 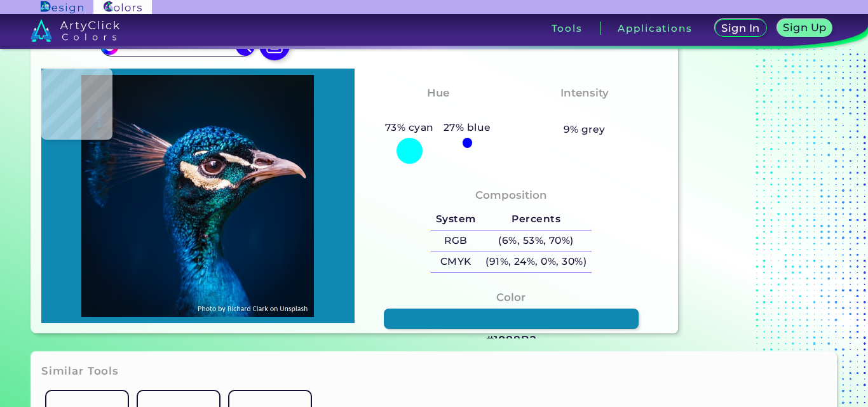 What do you see at coordinates (455, 240) in the screenshot?
I see `h5: RGB` at bounding box center [455, 240].